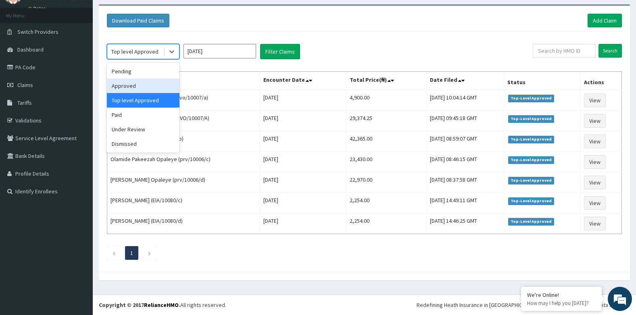  Describe the element at coordinates (24, 50) in the screenshot. I see `img: d_794563401_company_1708531726252_794563401` at that location.